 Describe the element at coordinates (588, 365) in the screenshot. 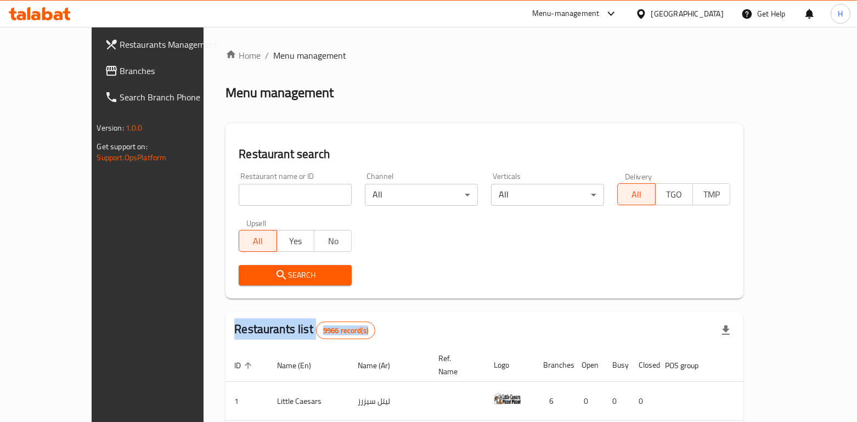

I see `th: Open` at that location.